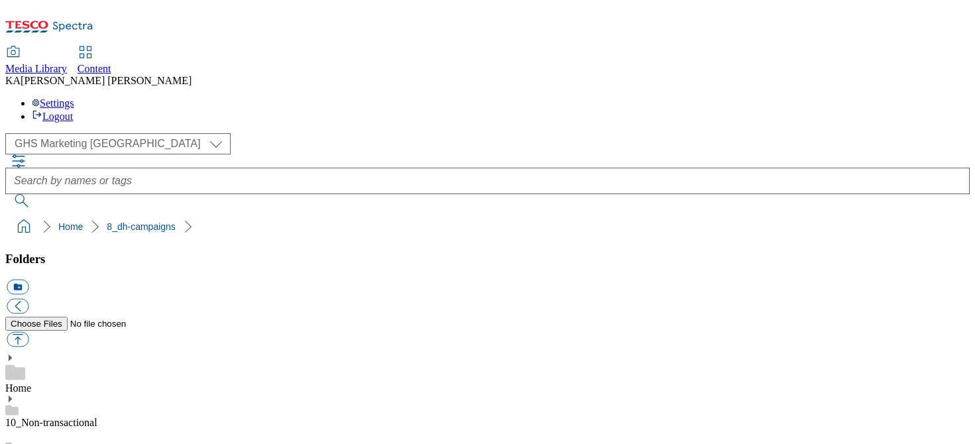  I want to click on input: Search by names or tags, so click(487, 181).